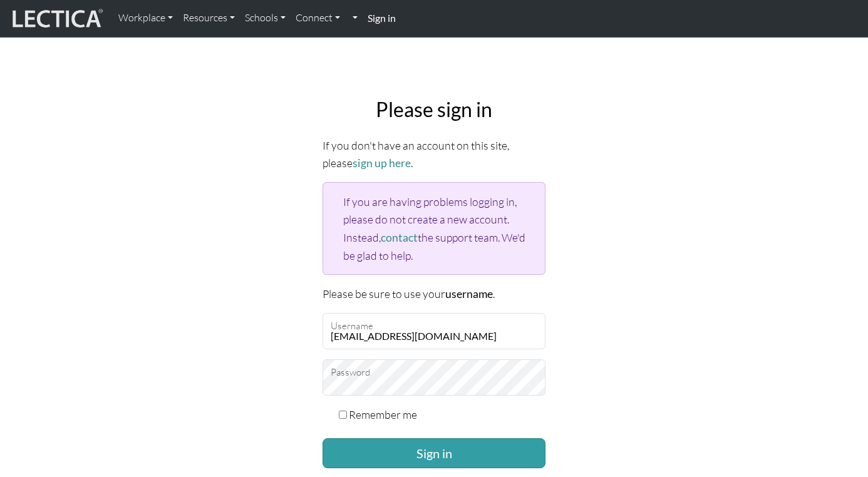 This screenshot has width=868, height=477. I want to click on a: sign up here, so click(381, 162).